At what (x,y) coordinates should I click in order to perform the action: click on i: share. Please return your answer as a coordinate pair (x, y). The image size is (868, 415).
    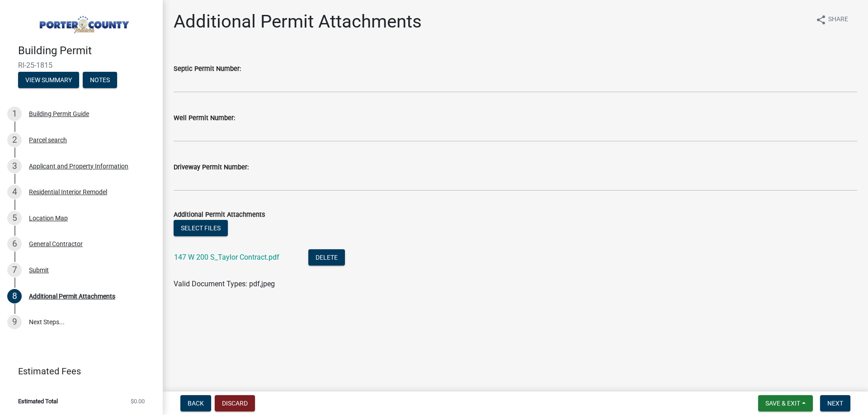
    Looking at the image, I should click on (820, 20).